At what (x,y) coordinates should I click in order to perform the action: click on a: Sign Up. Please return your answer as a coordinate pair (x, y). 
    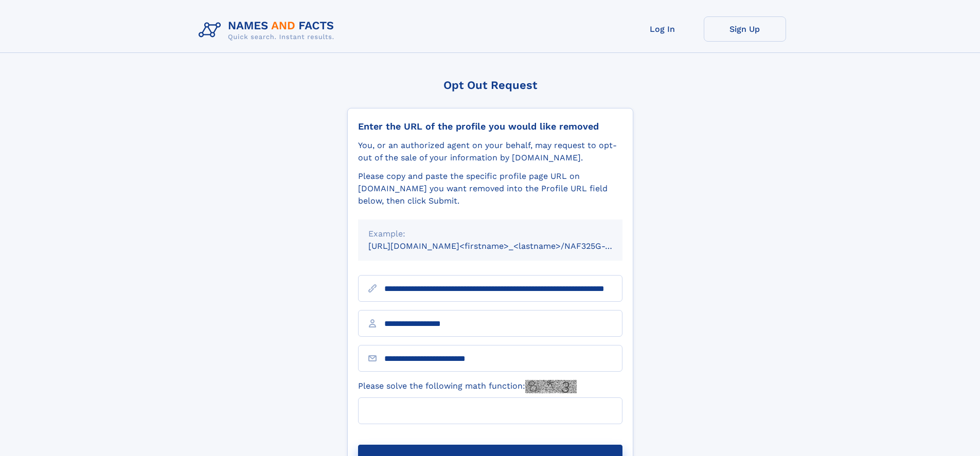
    Looking at the image, I should click on (745, 28).